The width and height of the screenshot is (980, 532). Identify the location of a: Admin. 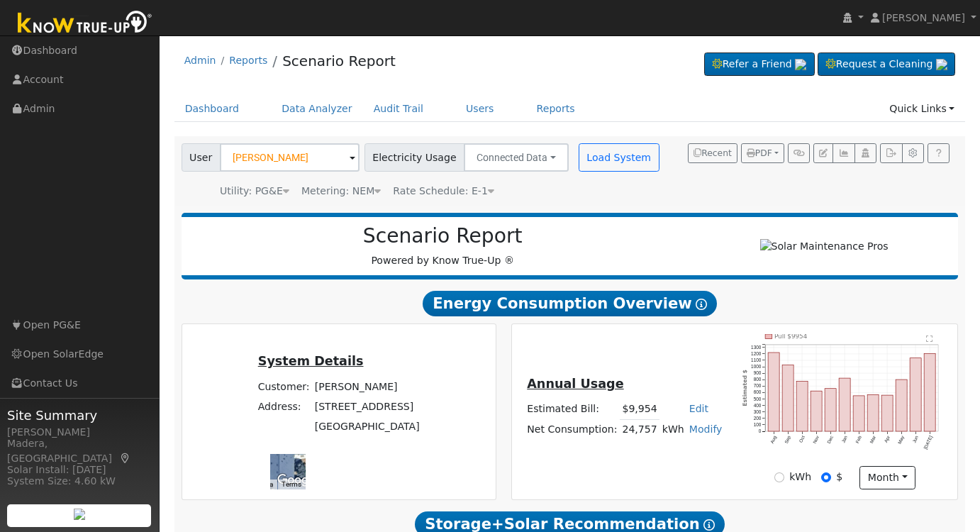
(200, 60).